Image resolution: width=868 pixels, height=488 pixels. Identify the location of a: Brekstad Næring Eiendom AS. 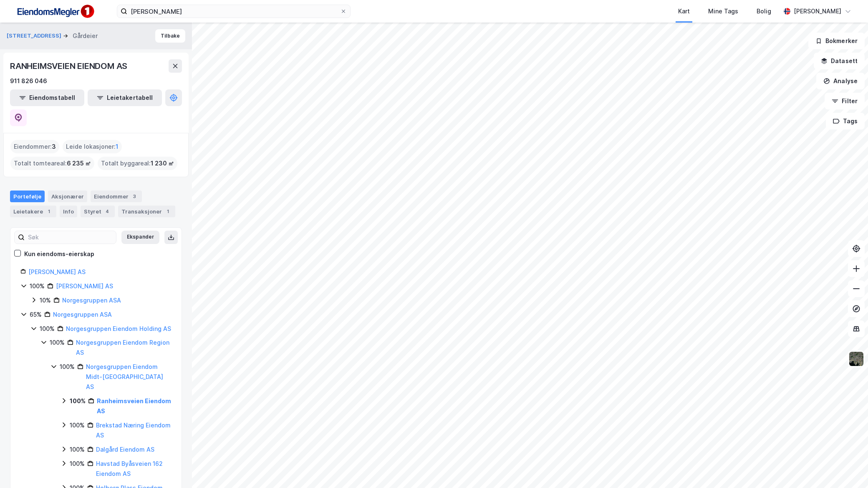
(133, 430).